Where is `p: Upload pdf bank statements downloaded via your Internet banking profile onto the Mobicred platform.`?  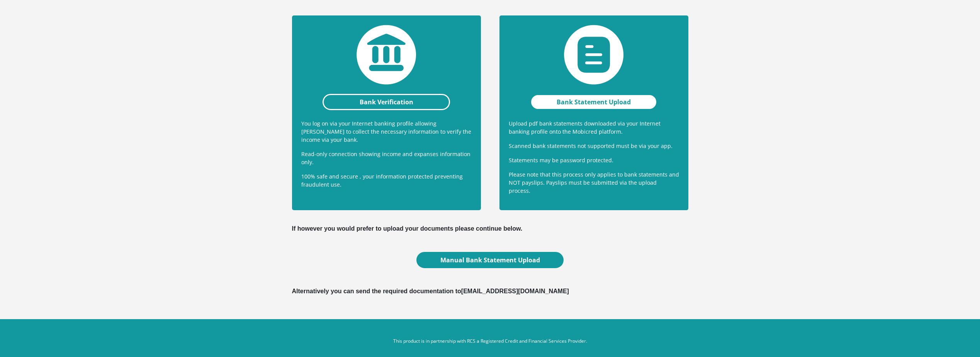
p: Upload pdf bank statements downloaded via your Internet banking profile onto the Mobicred platform. is located at coordinates (594, 128).